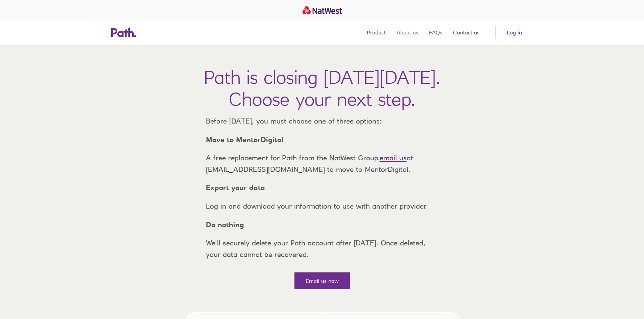 The height and width of the screenshot is (319, 644). Describe the element at coordinates (322, 281) in the screenshot. I see `a: Email us now` at that location.